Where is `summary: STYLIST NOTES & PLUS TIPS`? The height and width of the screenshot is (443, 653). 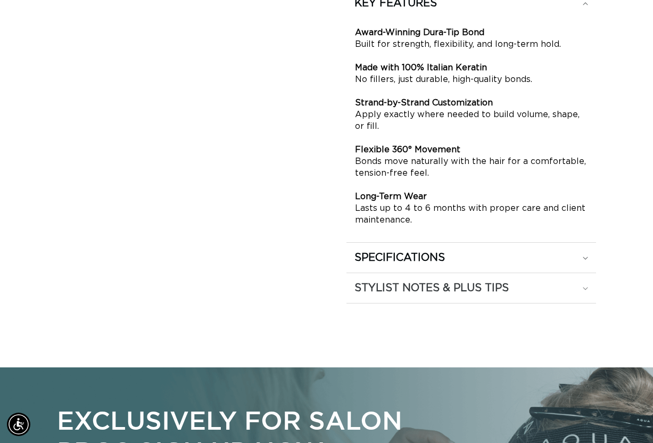 summary: STYLIST NOTES & PLUS TIPS is located at coordinates (472, 288).